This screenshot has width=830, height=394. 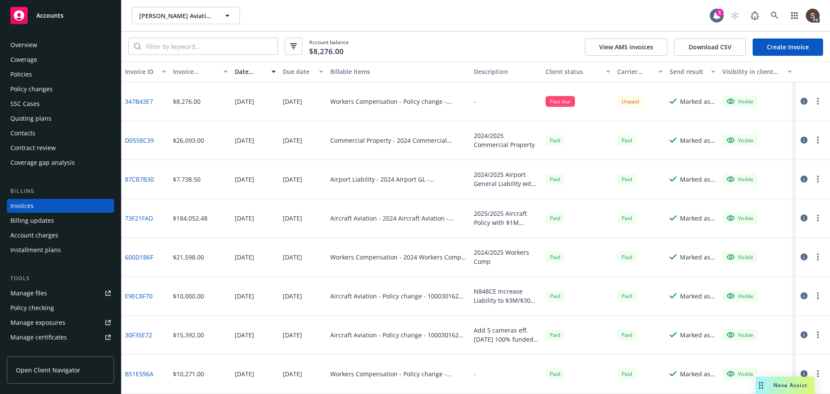 What do you see at coordinates (755, 16) in the screenshot?
I see `a: Report a Bug` at bounding box center [755, 16].